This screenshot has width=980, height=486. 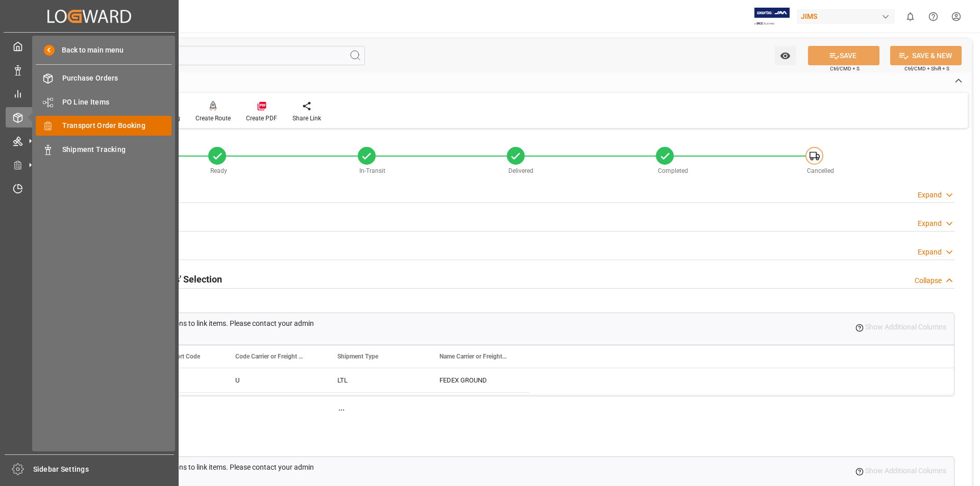 What do you see at coordinates (117, 126) in the screenshot?
I see `span: Transport Order Booking` at bounding box center [117, 126].